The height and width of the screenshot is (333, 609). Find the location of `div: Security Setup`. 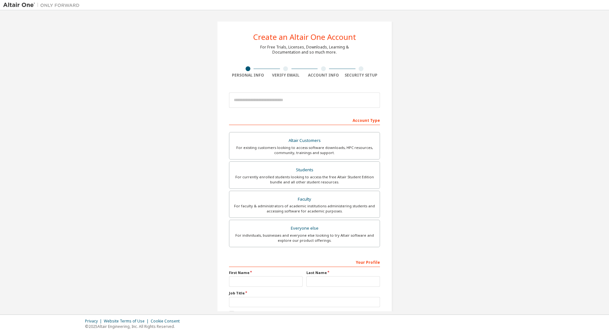

div: Security Setup is located at coordinates (361, 75).